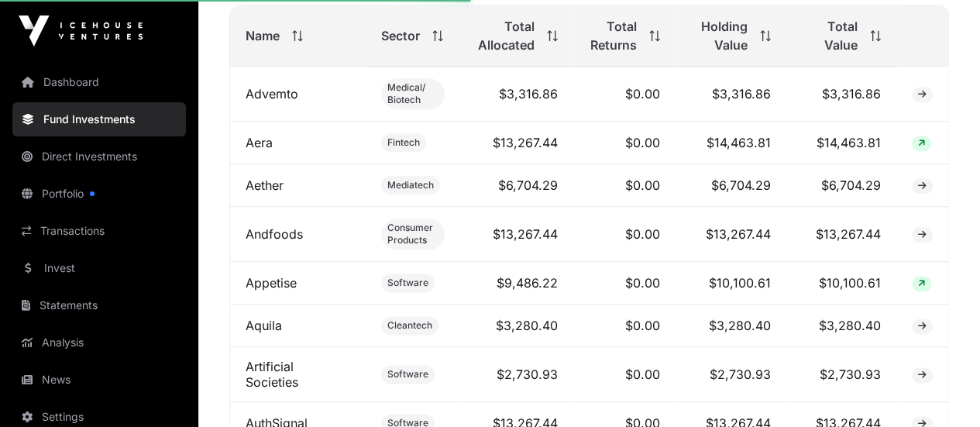  Describe the element at coordinates (271, 283) in the screenshot. I see `a: Appetise` at that location.